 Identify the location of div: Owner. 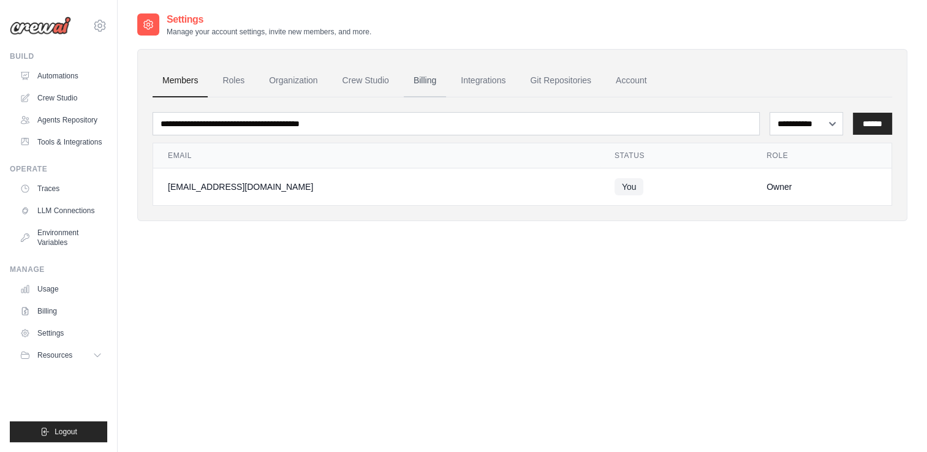
(822, 187).